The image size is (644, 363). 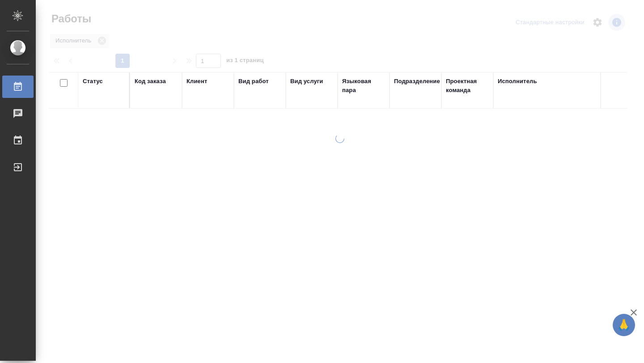 What do you see at coordinates (467, 86) in the screenshot?
I see `div: Проектная команда` at bounding box center [467, 86].